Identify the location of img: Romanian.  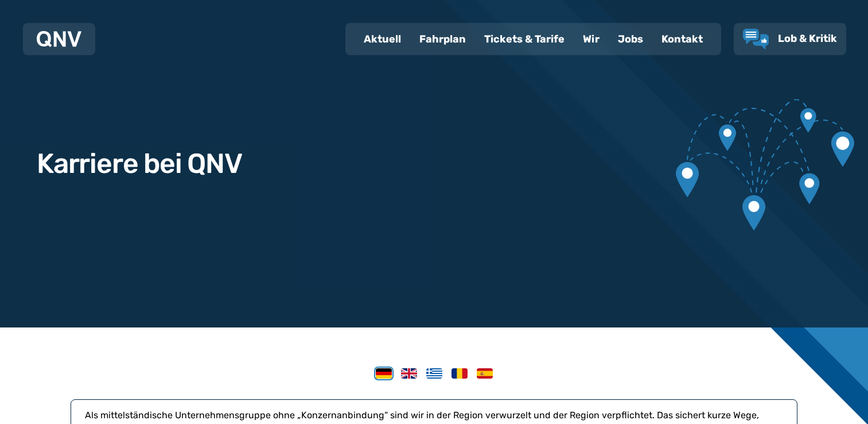
(459, 373).